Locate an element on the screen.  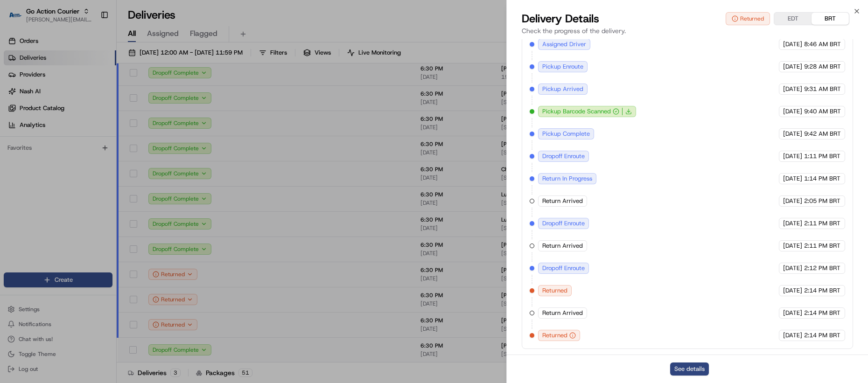
button: Pickup Barcode Scanned is located at coordinates (581, 112).